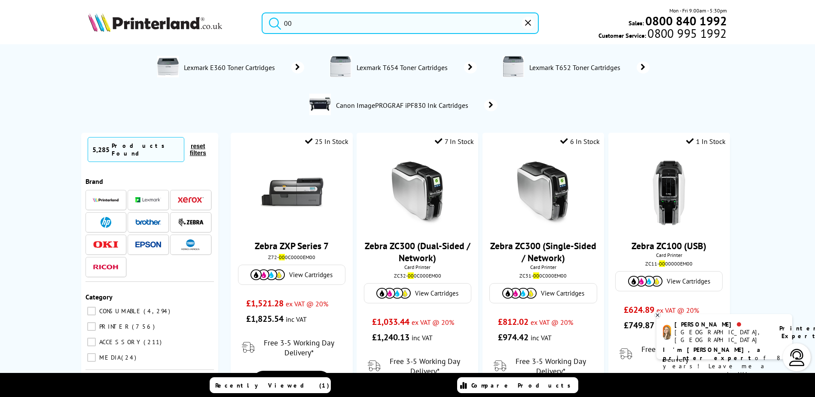  What do you see at coordinates (190, 244) in the screenshot?
I see `img: Konica Minolta` at bounding box center [190, 244].